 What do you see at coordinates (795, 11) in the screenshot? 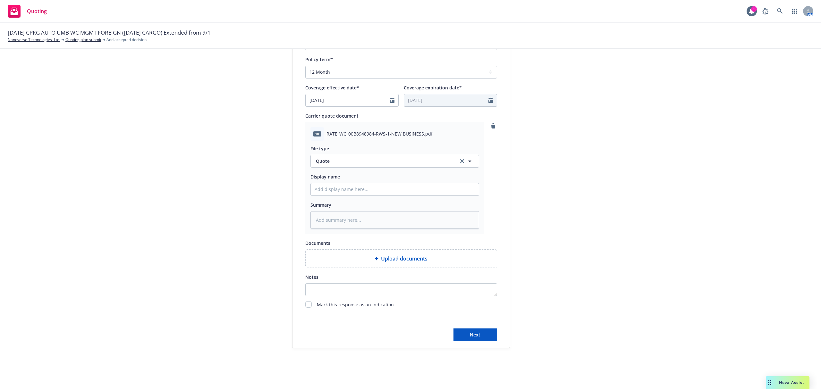
I see `a: Switch app` at bounding box center [795, 11].